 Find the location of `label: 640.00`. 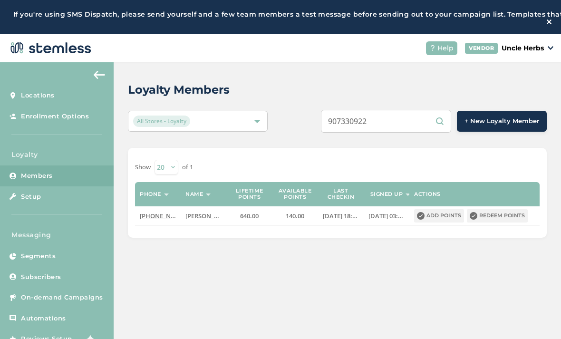

label: 640.00 is located at coordinates (249, 216).